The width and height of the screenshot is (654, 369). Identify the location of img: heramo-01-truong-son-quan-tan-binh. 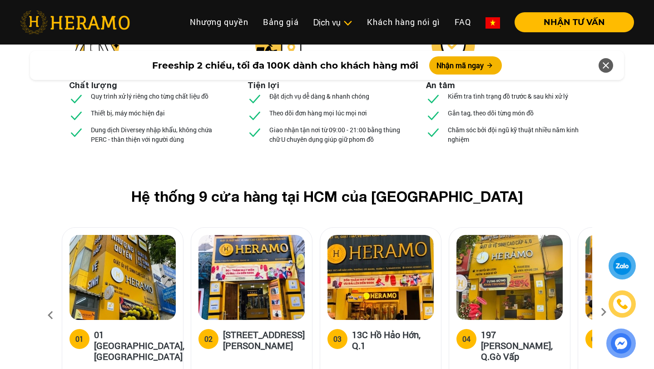
(123, 277).